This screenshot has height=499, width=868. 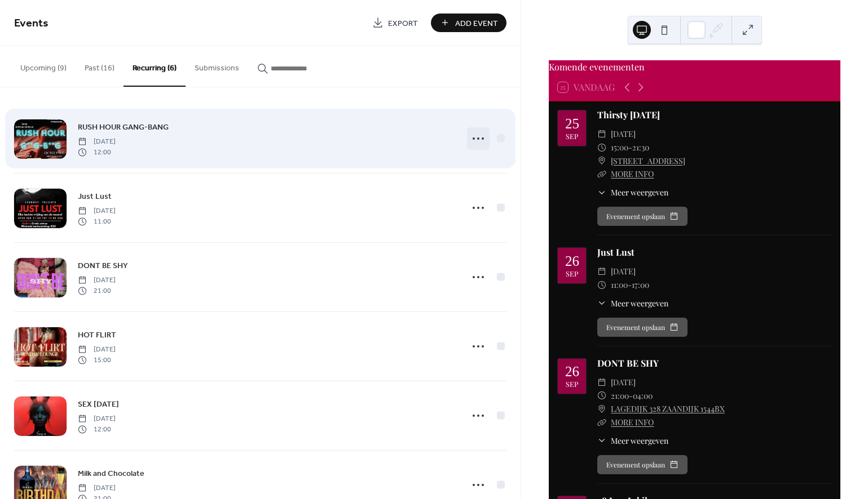 I want to click on span: Events, so click(x=31, y=23).